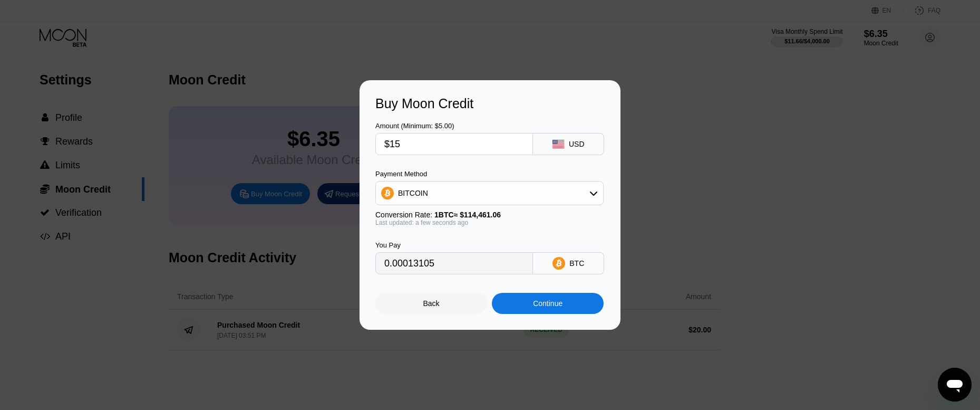  What do you see at coordinates (454, 144) in the screenshot?
I see `input: $0.00` at bounding box center [454, 144].